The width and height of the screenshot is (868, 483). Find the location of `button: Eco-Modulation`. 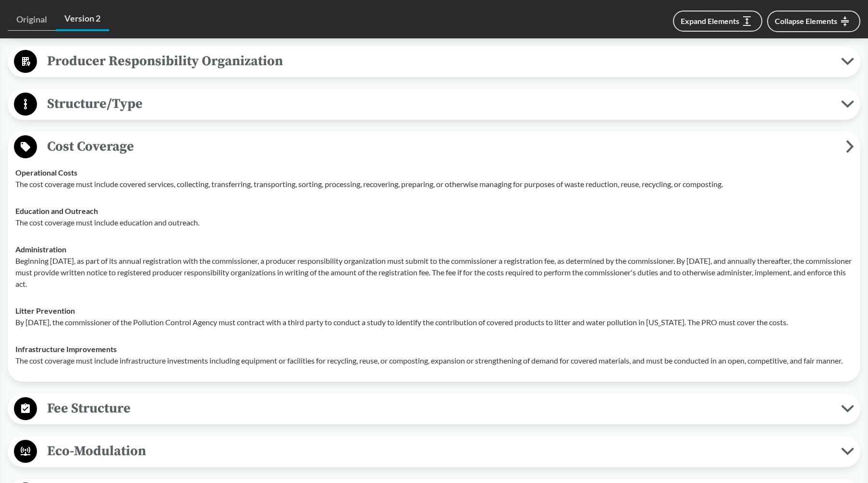

button: Eco-Modulation is located at coordinates (433, 451).